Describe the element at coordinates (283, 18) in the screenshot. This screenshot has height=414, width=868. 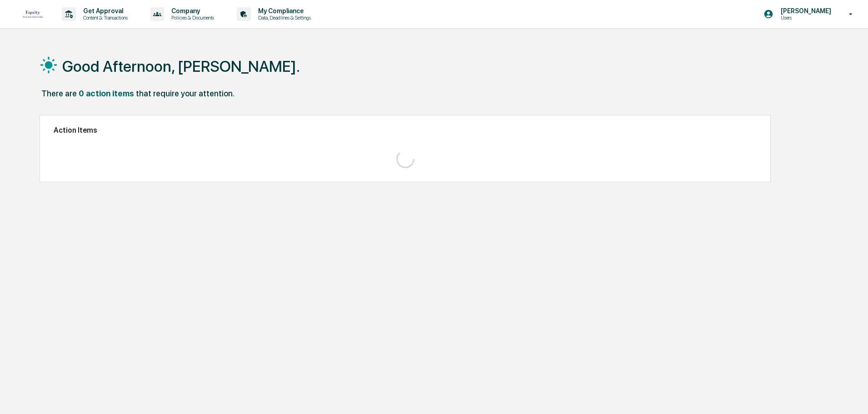
I see `p: Data, Deadlines & Settings` at that location.